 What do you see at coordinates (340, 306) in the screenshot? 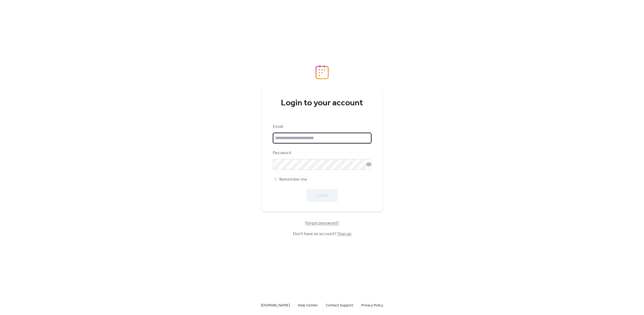
I see `span: Contact Support` at bounding box center [340, 306].